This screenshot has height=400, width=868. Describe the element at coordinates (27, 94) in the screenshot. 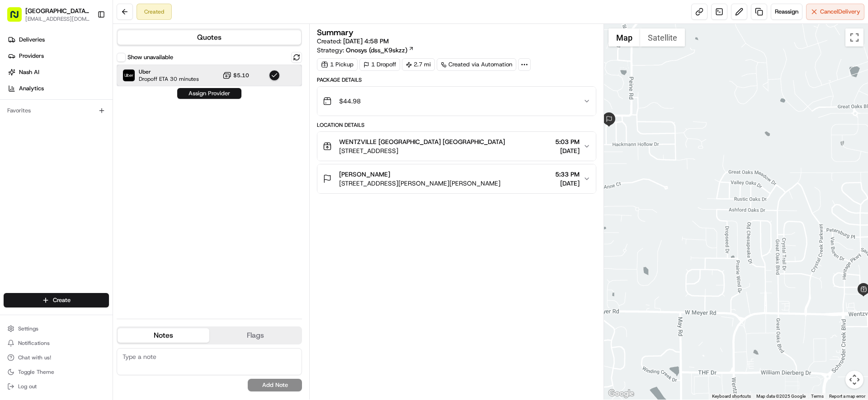

I see `img: 1732323095091-59ea418b-cfe3-43c8-9ae0-d0d06d6fd42c` at that location.